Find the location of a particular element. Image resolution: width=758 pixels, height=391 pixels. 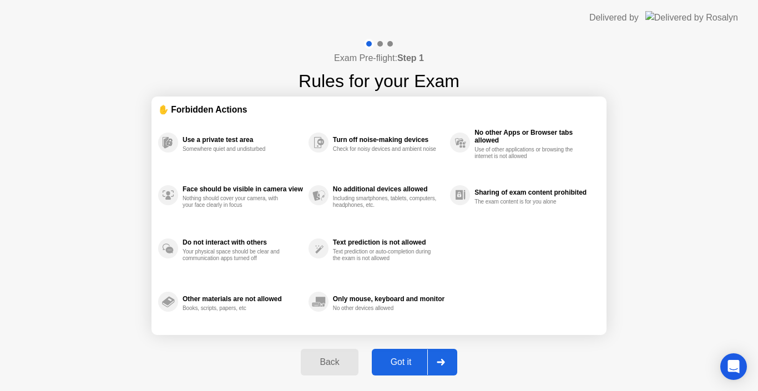

div: No other devices allowed is located at coordinates (385, 308).